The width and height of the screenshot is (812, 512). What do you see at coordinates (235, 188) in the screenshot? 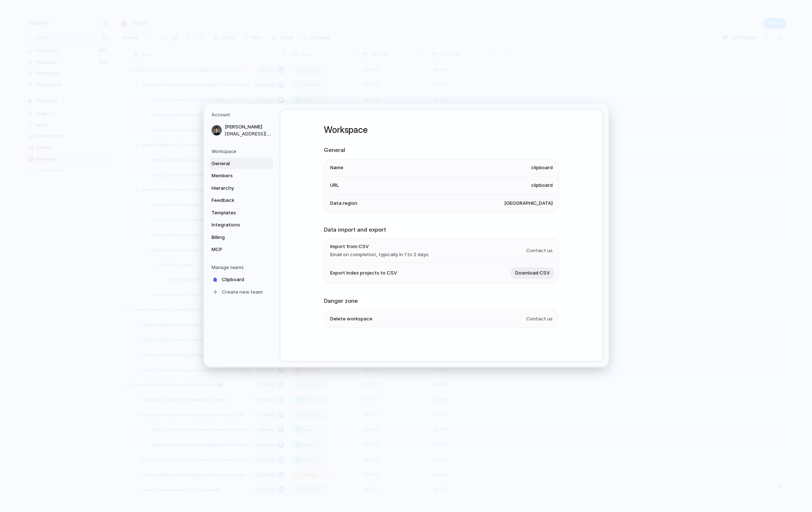
I see `span: Hierarchy` at bounding box center [235, 188].